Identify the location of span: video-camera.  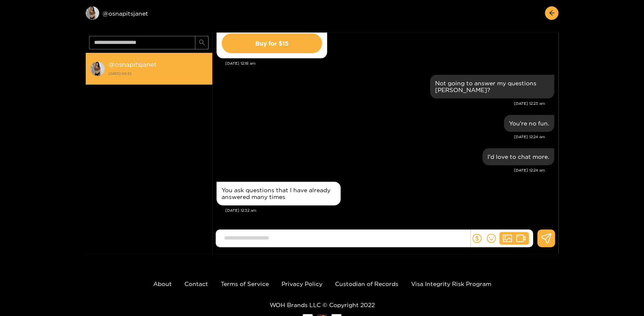
(521, 238).